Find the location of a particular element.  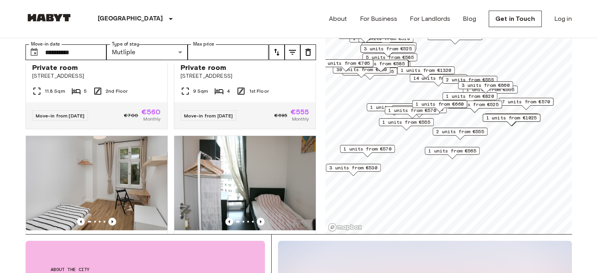

span: 1 units from €820 is located at coordinates (470, 96).